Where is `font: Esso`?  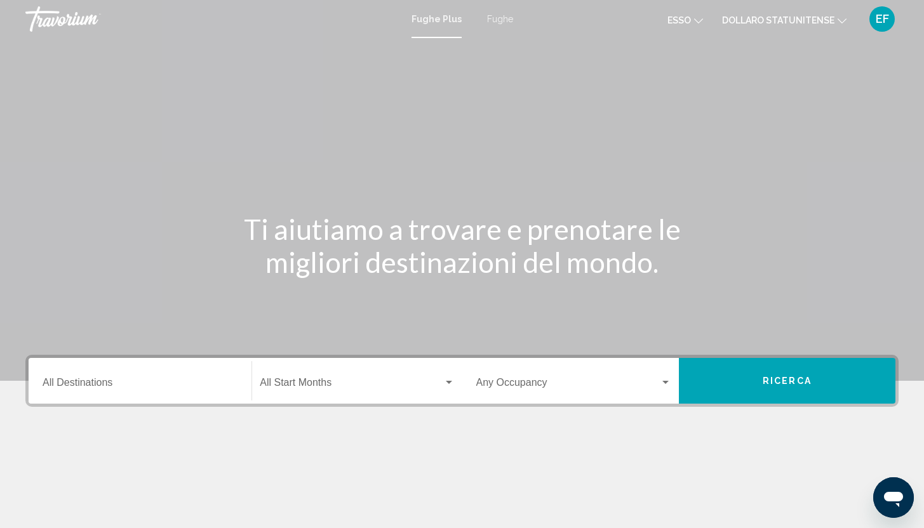 font: Esso is located at coordinates (679, 20).